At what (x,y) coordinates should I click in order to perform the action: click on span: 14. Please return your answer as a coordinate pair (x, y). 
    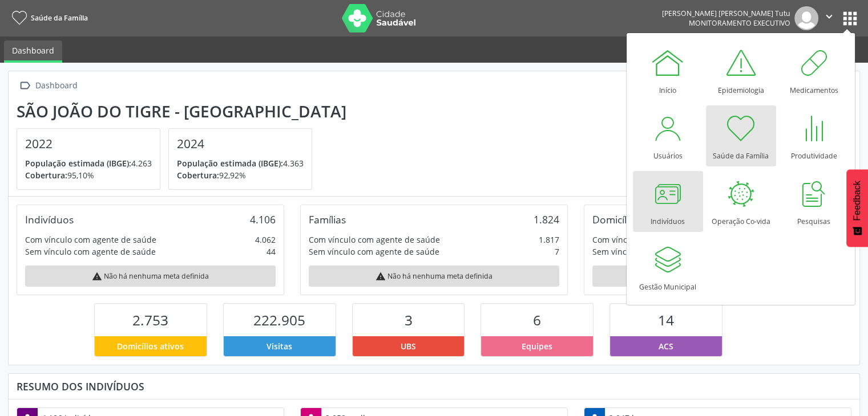
    Looking at the image, I should click on (666, 320).